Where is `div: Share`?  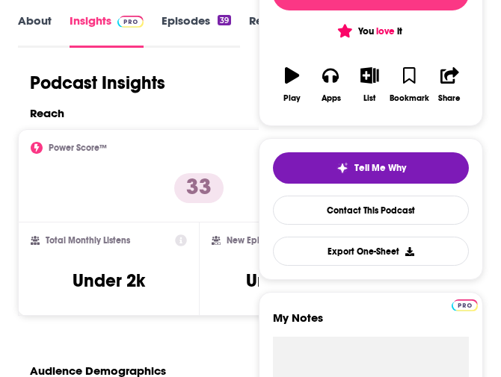 div: Share is located at coordinates (449, 98).